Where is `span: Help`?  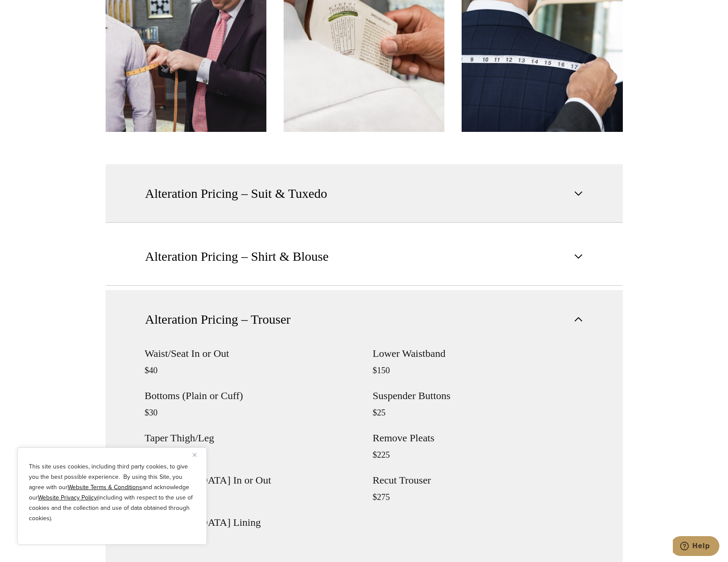 span: Help is located at coordinates (28, 10).